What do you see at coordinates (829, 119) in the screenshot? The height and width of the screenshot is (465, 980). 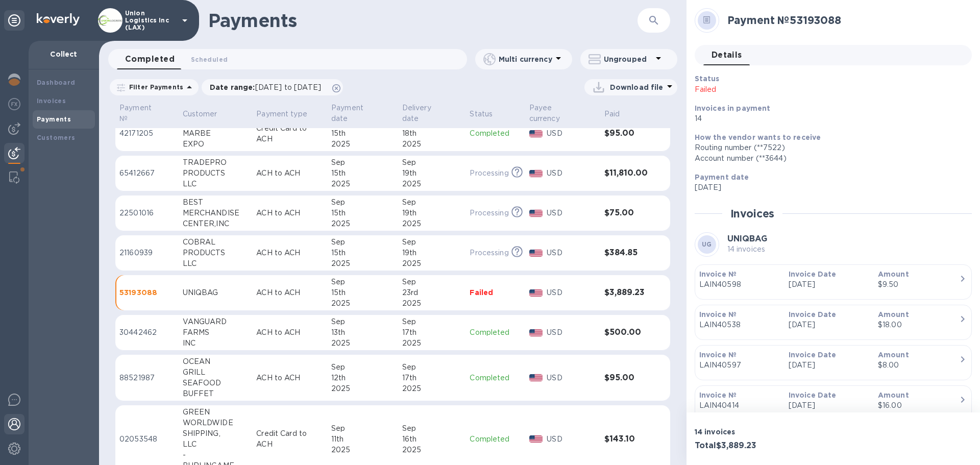 I see `p: 14` at bounding box center [829, 119].